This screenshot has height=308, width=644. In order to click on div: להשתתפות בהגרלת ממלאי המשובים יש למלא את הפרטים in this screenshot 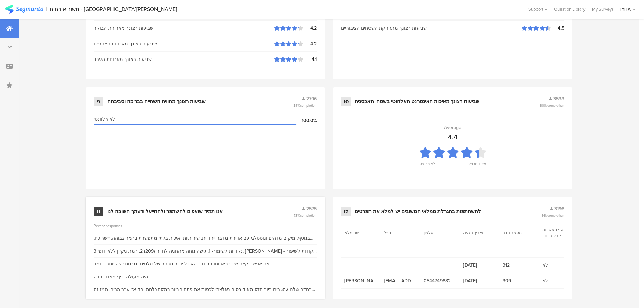, I will do `click(418, 212)`.